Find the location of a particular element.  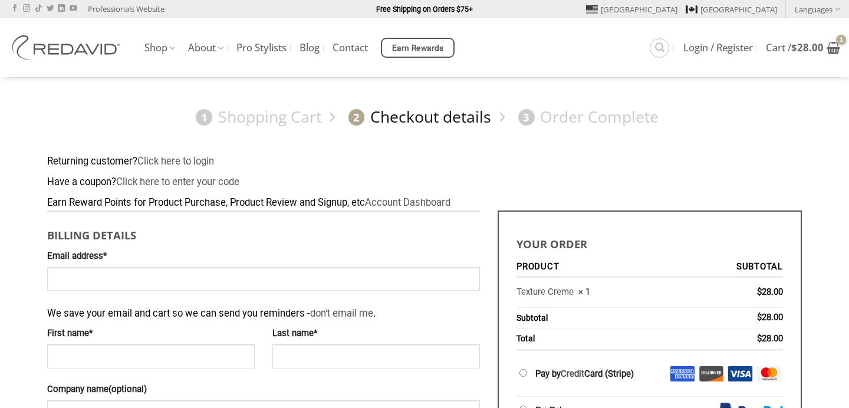

th: Product is located at coordinates (597, 268).